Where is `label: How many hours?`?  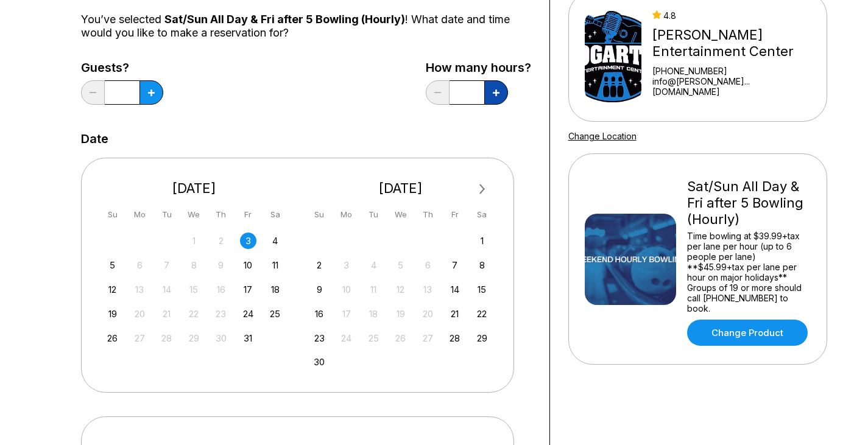
label: How many hours? is located at coordinates (478, 67).